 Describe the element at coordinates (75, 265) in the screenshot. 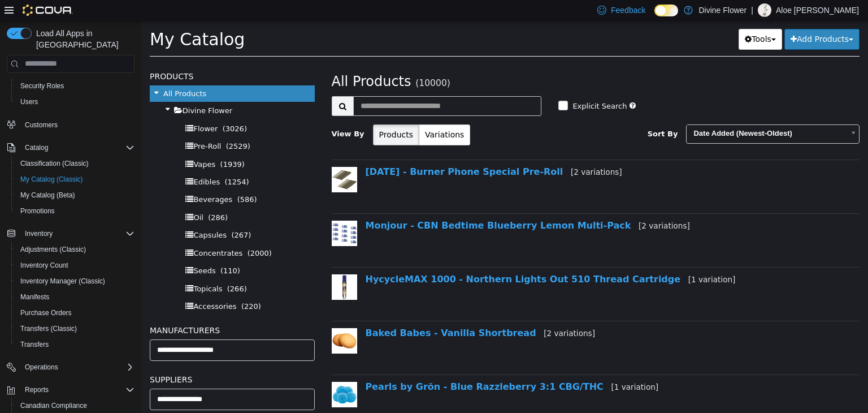

I see `button: Inventory Count` at that location.